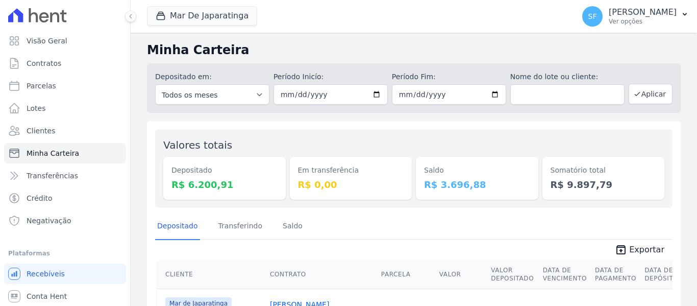 The image size is (697, 306). Describe the element at coordinates (41, 131) in the screenshot. I see `span: Clientes` at that location.